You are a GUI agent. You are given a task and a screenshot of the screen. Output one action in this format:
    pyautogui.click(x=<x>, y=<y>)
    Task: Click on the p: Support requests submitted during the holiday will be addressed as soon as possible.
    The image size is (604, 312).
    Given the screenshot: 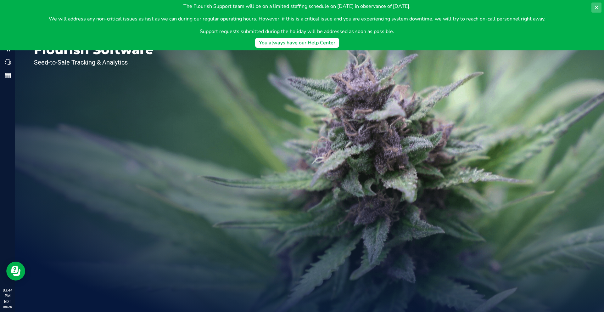 What is the action you would take?
    pyautogui.click(x=297, y=31)
    